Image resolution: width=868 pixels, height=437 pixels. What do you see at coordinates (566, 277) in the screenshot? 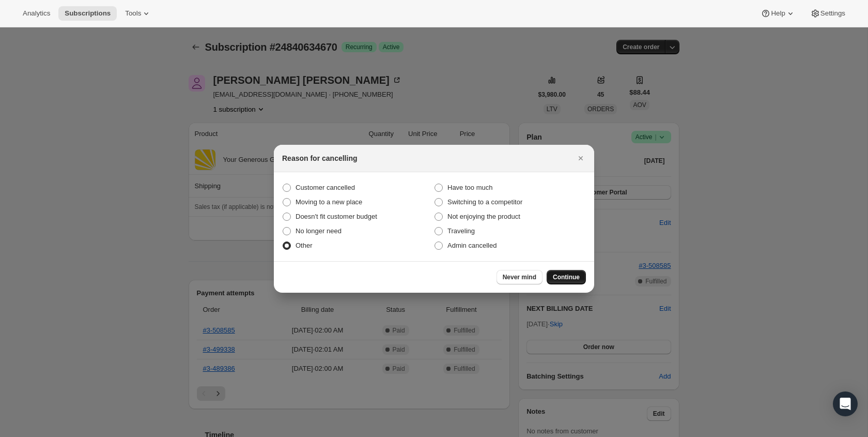
I see `span: Continue` at bounding box center [566, 277].